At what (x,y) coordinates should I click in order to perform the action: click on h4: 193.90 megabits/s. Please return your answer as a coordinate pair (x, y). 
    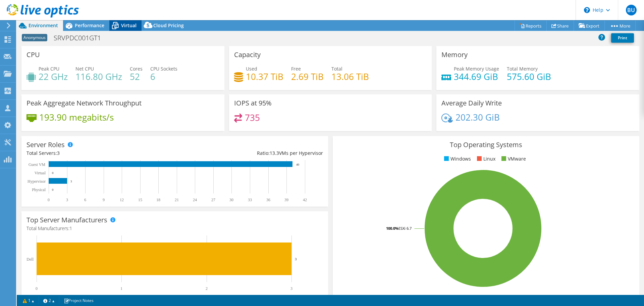
    Looking at the image, I should click on (77, 117).